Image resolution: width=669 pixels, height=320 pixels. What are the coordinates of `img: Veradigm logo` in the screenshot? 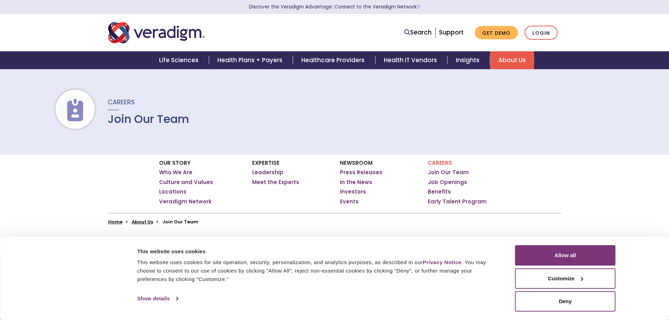 It's located at (156, 33).